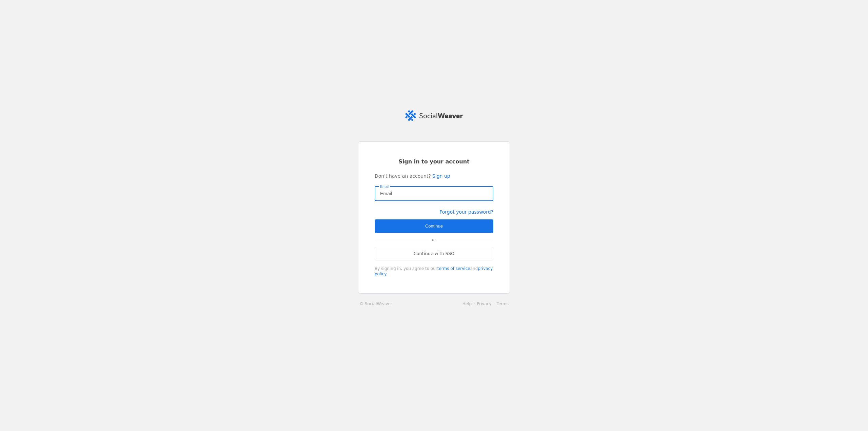 The width and height of the screenshot is (868, 431). I want to click on span: or, so click(434, 240).